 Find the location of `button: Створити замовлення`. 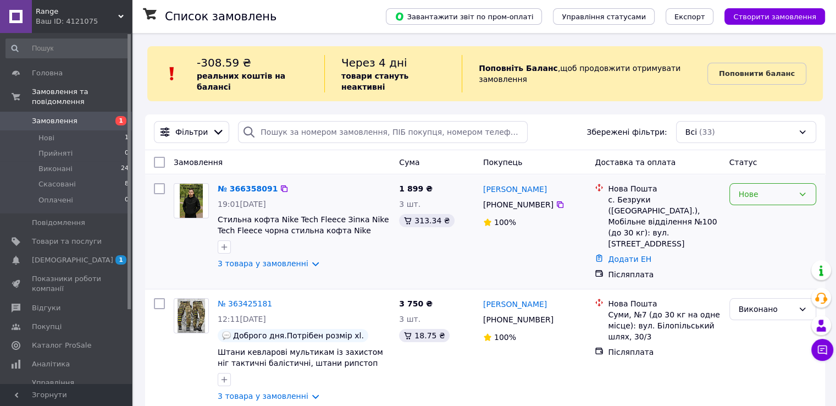

button: Створити замовлення is located at coordinates (774, 16).